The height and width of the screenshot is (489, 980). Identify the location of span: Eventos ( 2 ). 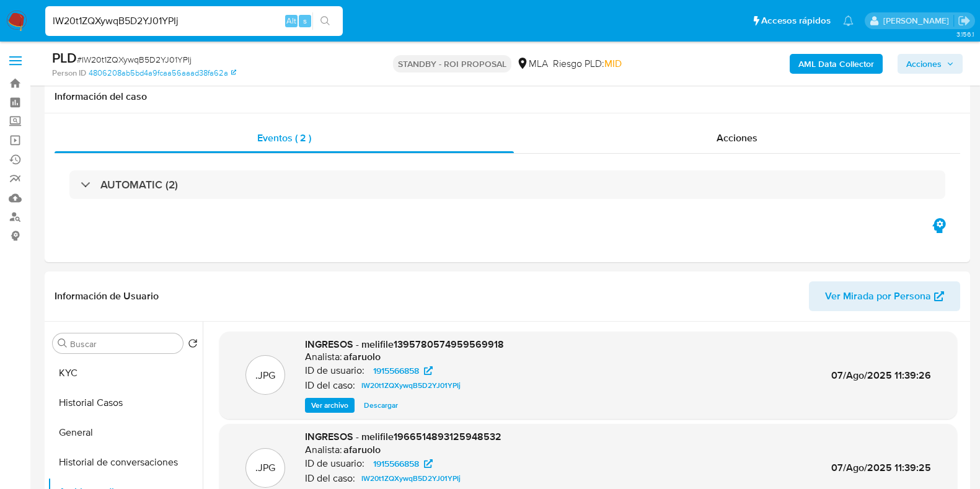
(284, 138).